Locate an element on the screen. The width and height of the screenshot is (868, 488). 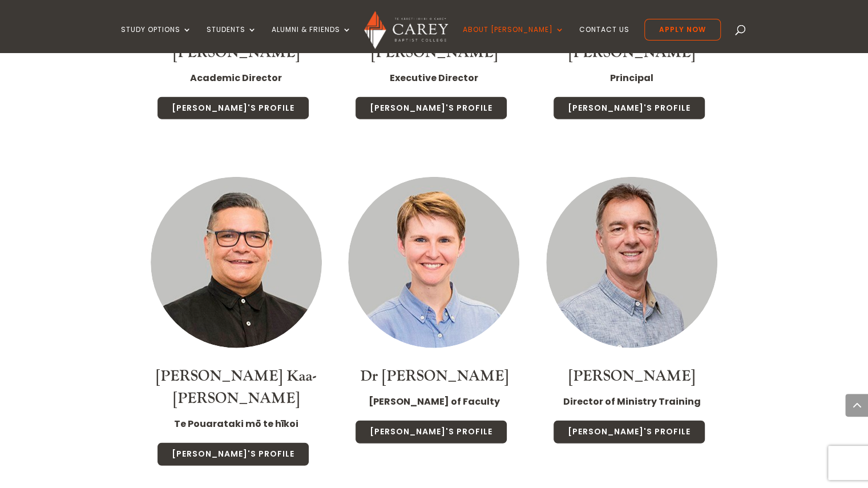
img: Staff Thumbnail - Jonny Weir is located at coordinates (632, 263).